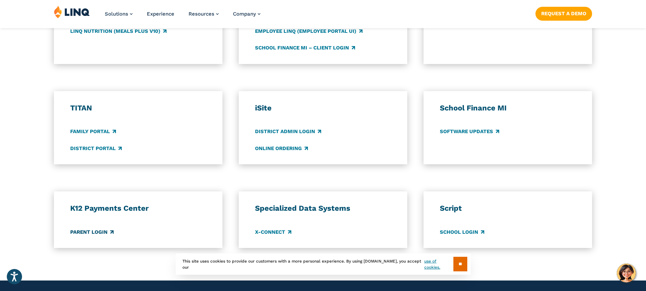 Image resolution: width=646 pixels, height=291 pixels. I want to click on a: School Finance MI – Client Login, so click(305, 48).